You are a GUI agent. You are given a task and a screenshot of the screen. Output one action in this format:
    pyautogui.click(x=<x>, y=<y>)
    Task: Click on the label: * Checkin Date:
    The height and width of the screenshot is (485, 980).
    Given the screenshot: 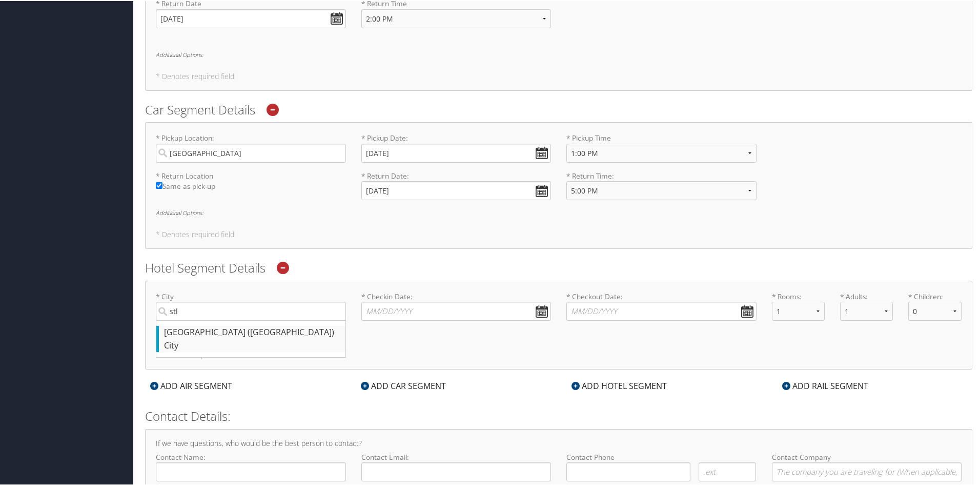 What is the action you would take?
    pyautogui.click(x=457, y=305)
    